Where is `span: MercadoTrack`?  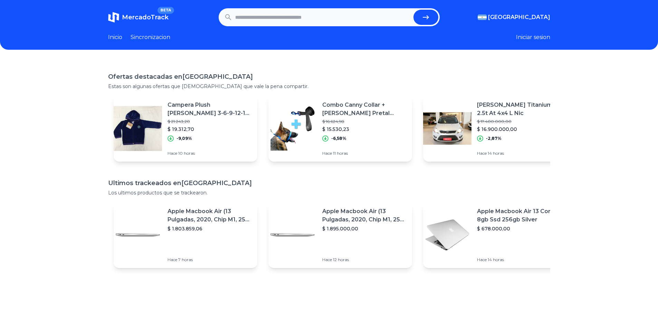
span: MercadoTrack is located at coordinates (145, 17).